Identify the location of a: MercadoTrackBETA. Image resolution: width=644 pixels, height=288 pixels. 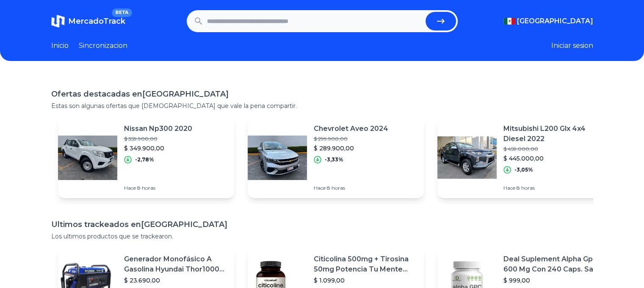
(88, 21).